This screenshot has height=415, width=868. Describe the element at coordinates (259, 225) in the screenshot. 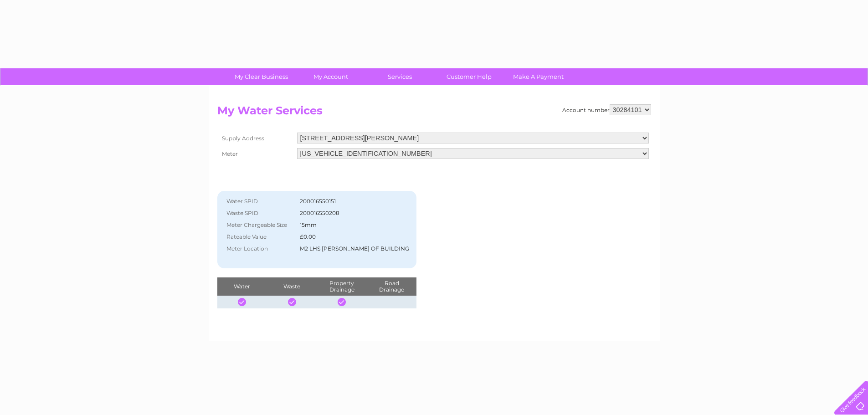

I see `th: Meter Chargeable Size` at that location.